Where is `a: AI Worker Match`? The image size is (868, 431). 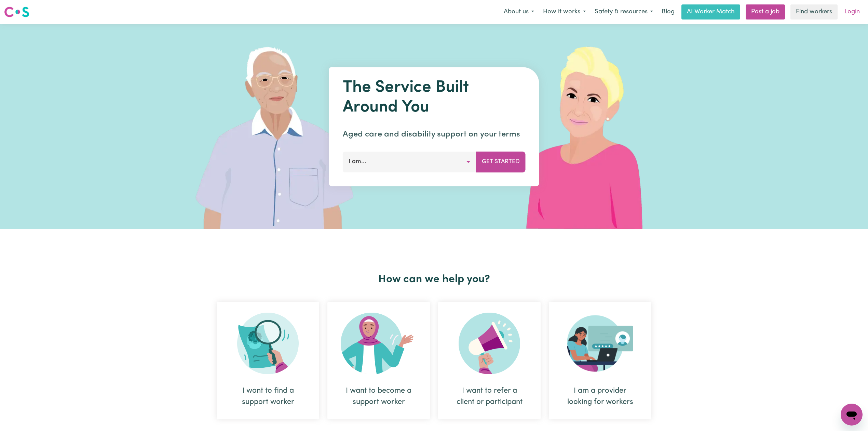
a: AI Worker Match is located at coordinates (710, 12).